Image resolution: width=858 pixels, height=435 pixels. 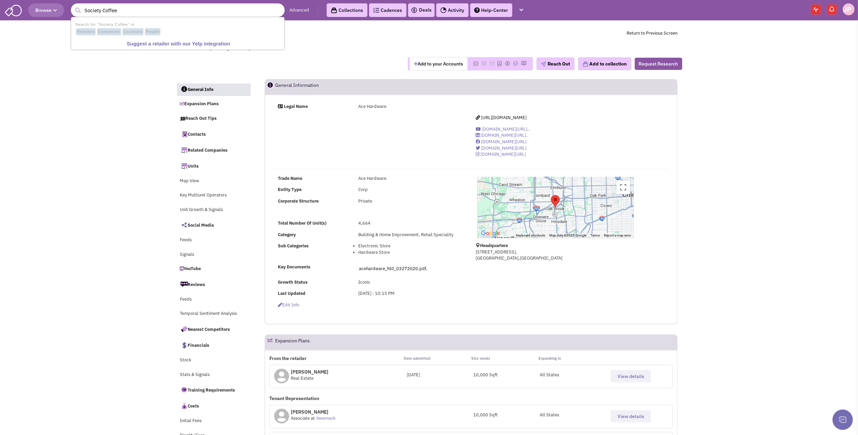 I want to click on a: General Info, so click(x=214, y=90).